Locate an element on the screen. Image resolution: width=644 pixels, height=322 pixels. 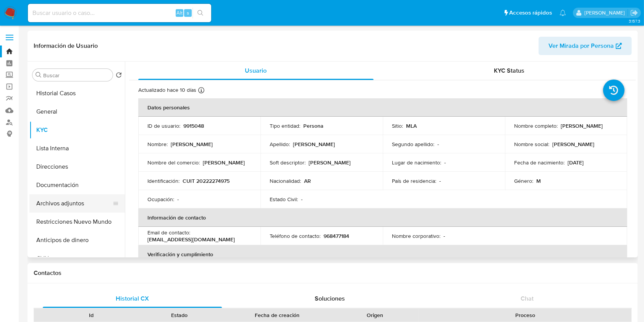
p: Segundo apellido : is located at coordinates (413, 144).